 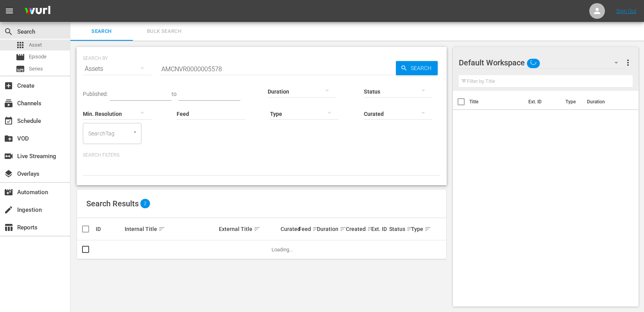 I want to click on div: Assets, so click(x=117, y=69).